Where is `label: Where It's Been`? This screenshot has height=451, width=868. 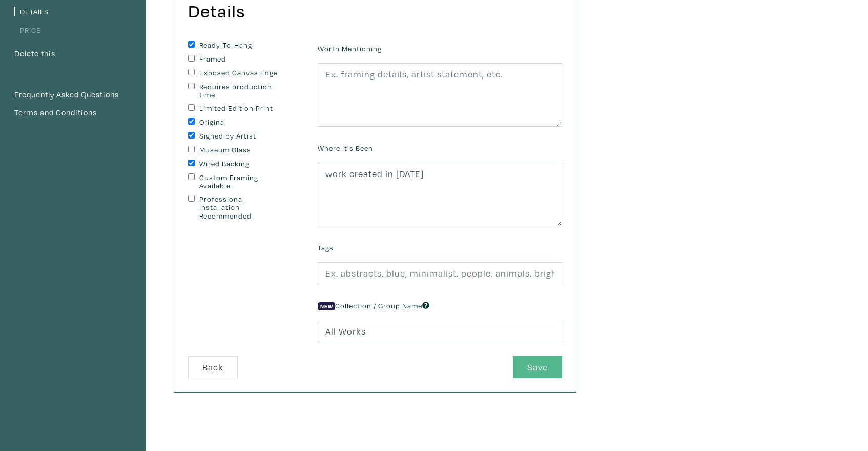 label: Where It's Been is located at coordinates (345, 148).